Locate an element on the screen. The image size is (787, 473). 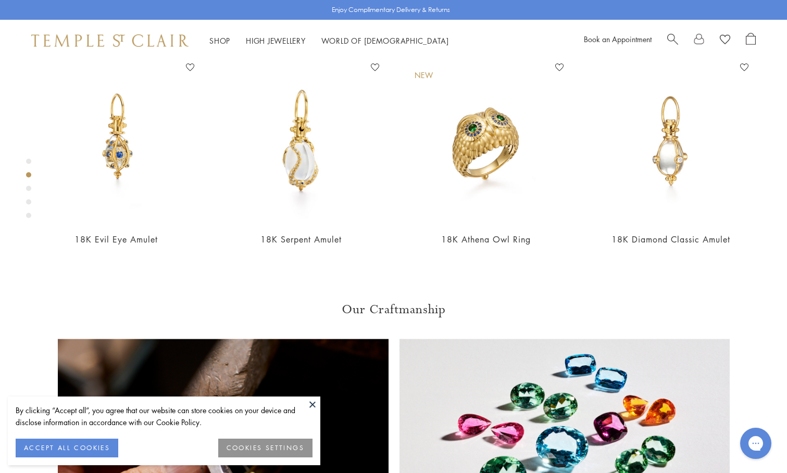
a: ShopShop is located at coordinates (220, 41).